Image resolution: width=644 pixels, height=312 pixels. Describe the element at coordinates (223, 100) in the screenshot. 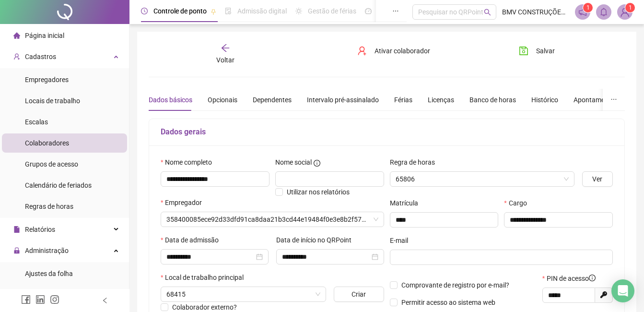

I see `div: Opcionais` at that location.